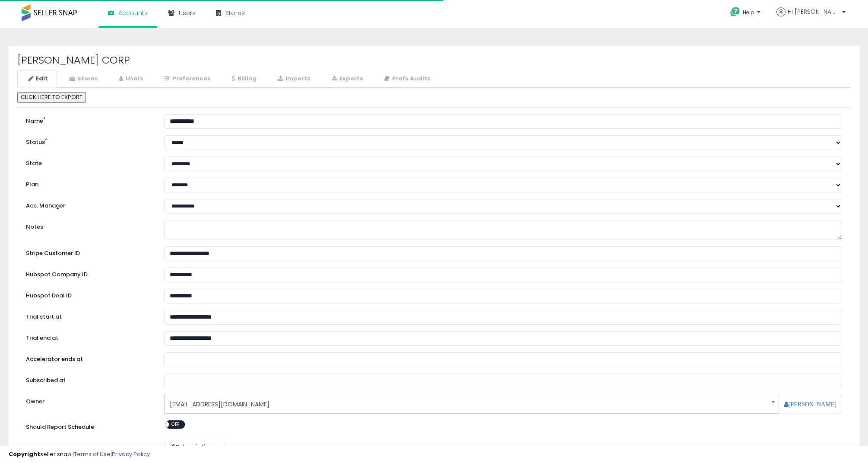  I want to click on a: Preferences, so click(187, 79).